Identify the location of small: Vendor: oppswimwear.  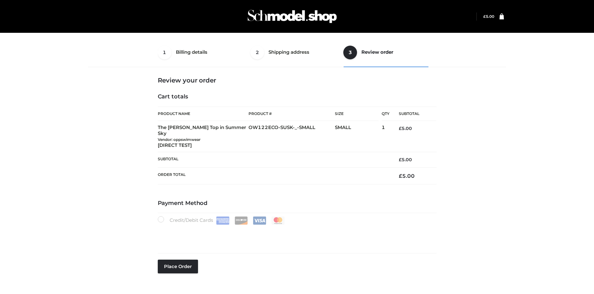
(179, 139).